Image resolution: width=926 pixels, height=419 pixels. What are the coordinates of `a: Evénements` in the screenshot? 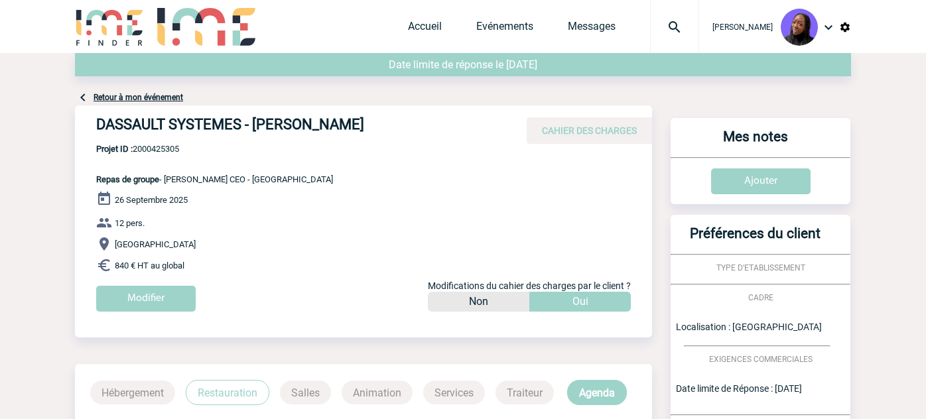 It's located at (505, 29).